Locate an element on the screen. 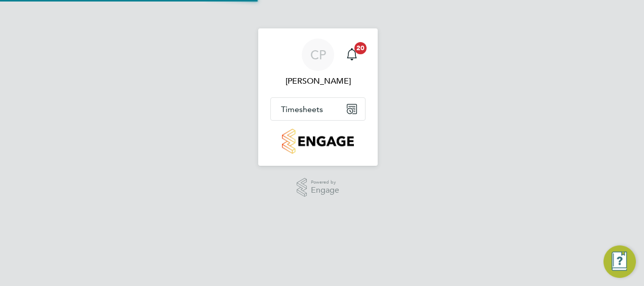  span: Engage is located at coordinates (325, 190).